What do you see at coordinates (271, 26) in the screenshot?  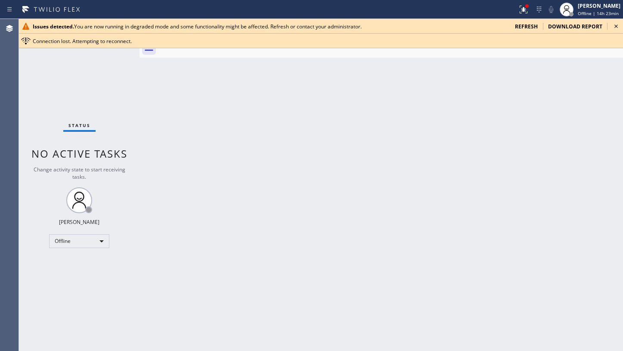 I see `div: You are now running in degraded mode and some functionality might be affected. Refresh or contact...` at bounding box center [271, 26].